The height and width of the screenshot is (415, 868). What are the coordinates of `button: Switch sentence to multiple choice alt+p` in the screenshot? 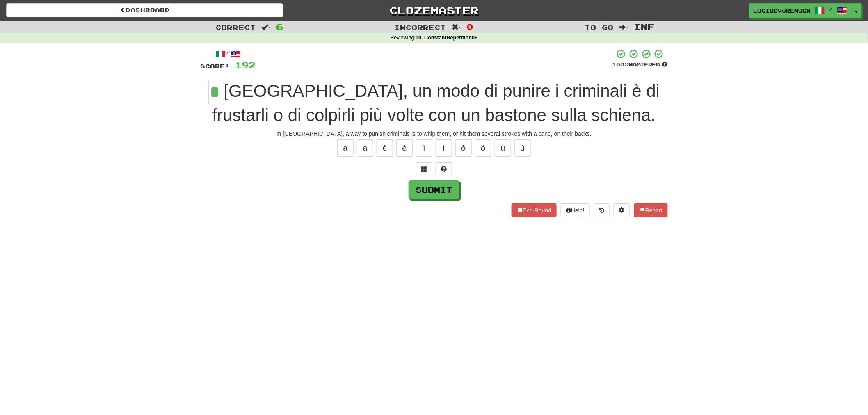 It's located at (424, 169).